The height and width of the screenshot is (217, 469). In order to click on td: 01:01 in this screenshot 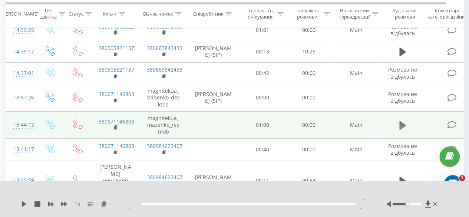, I will do `click(263, 30)`.